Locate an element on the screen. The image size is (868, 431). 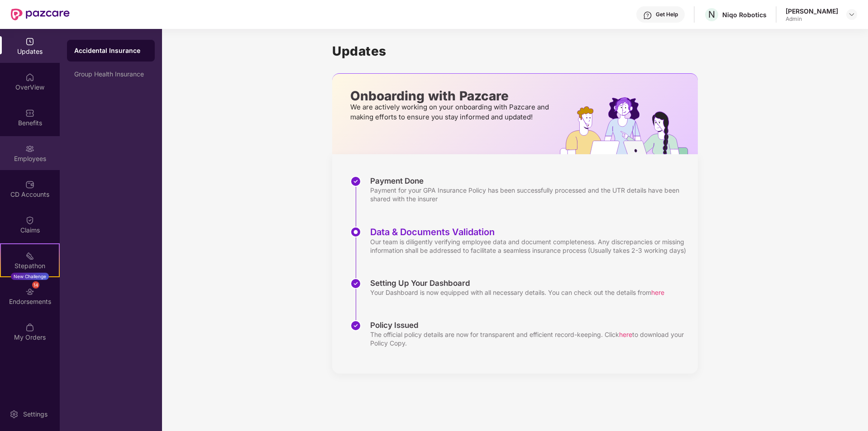
div: Data & Documents Validation is located at coordinates (530, 232).